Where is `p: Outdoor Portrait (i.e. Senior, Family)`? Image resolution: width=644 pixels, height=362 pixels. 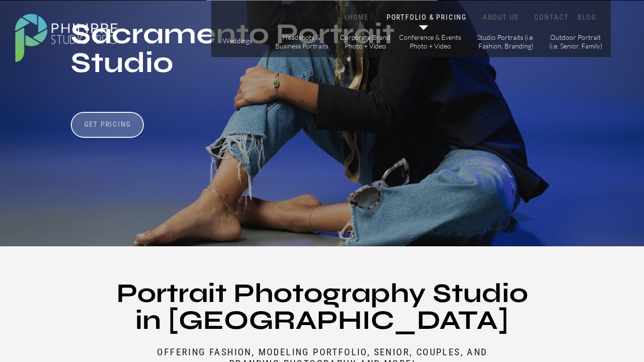
p: Outdoor Portrait (i.e. Senior, Family) is located at coordinates (575, 41).